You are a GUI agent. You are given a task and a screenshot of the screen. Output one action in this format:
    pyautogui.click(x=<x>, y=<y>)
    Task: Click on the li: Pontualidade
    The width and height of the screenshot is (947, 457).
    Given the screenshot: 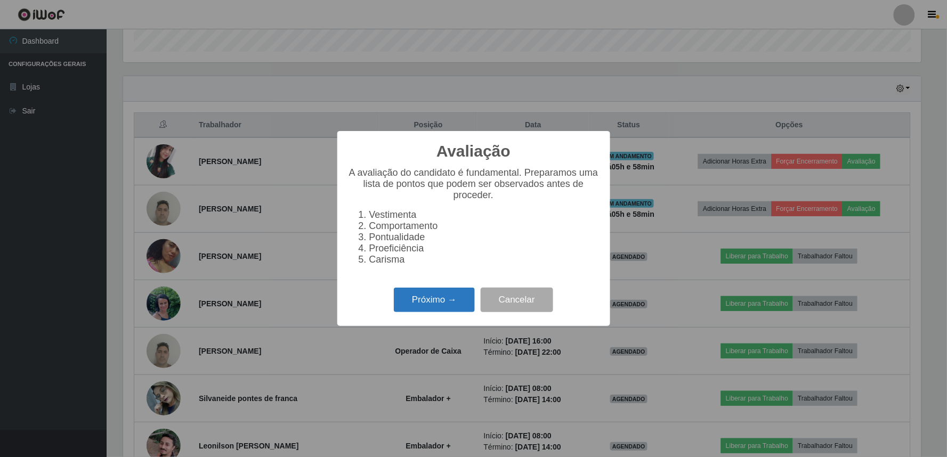 What is the action you would take?
    pyautogui.click(x=484, y=237)
    